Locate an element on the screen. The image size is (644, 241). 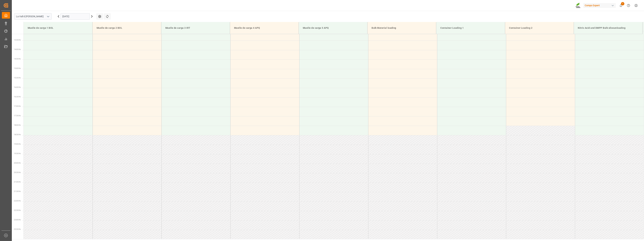
button: show 1 new notifications is located at coordinates (621, 5).